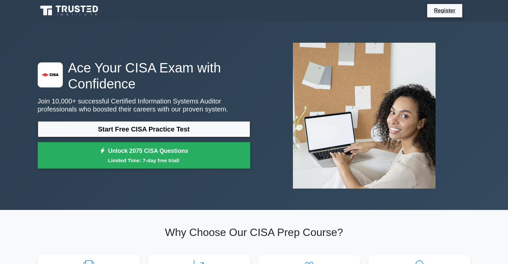 The width and height of the screenshot is (508, 264). What do you see at coordinates (144, 160) in the screenshot?
I see `small: Limited Time: 7-day free trial!` at bounding box center [144, 160].